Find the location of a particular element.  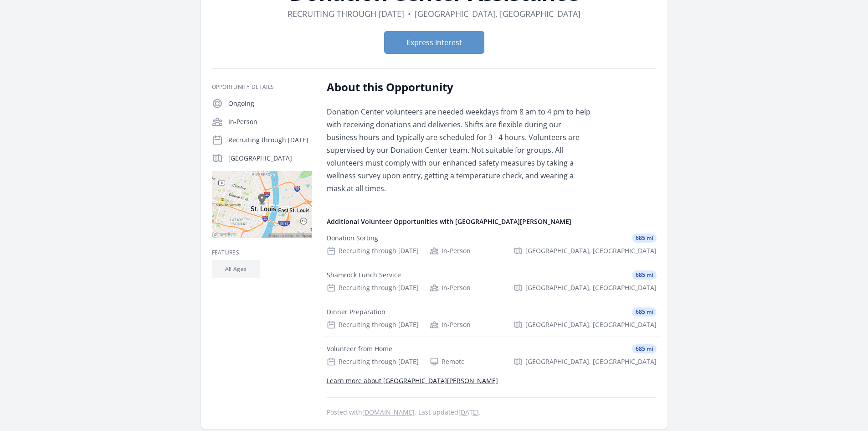

abbr: Tue, Jul 22, 2025 10:47 PM is located at coordinates (468, 411).